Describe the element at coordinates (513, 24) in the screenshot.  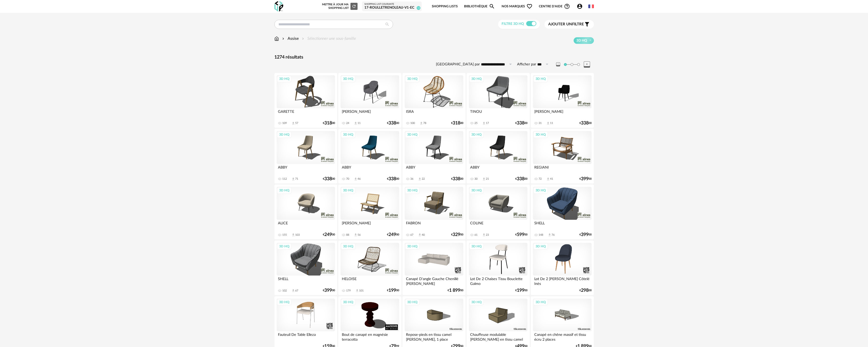
I see `span: Filtre 3D HQ` at that location.